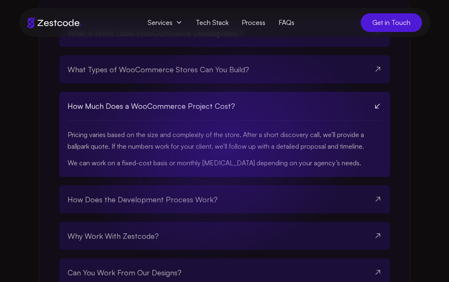 The width and height of the screenshot is (449, 282). I want to click on span: Services, so click(165, 22).